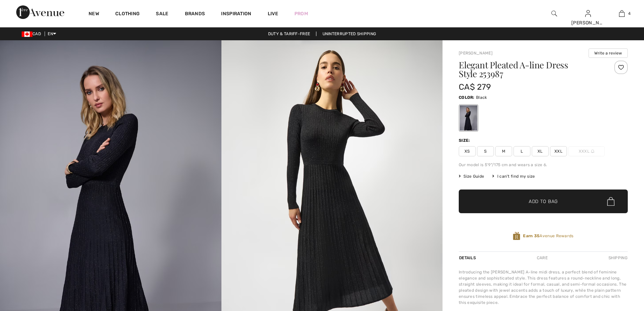 The height and width of the screenshot is (311, 644). What do you see at coordinates (543, 201) in the screenshot?
I see `span: Add to Bag` at bounding box center [543, 201].